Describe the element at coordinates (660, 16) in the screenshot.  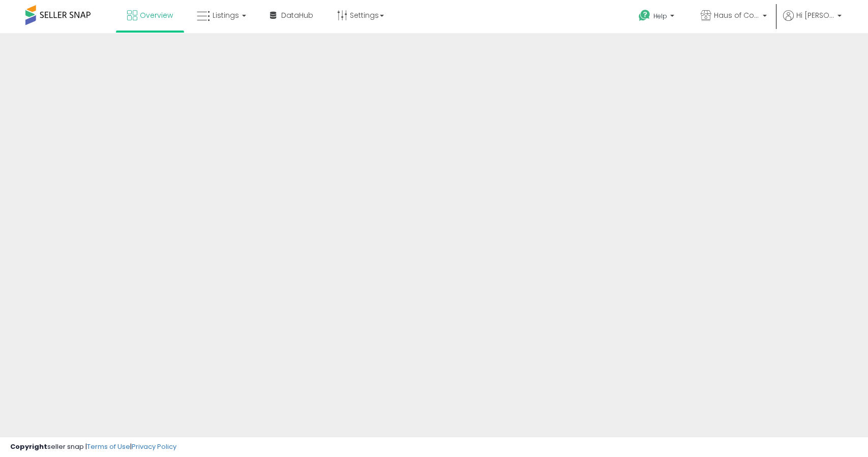
I see `span: Help` at that location.